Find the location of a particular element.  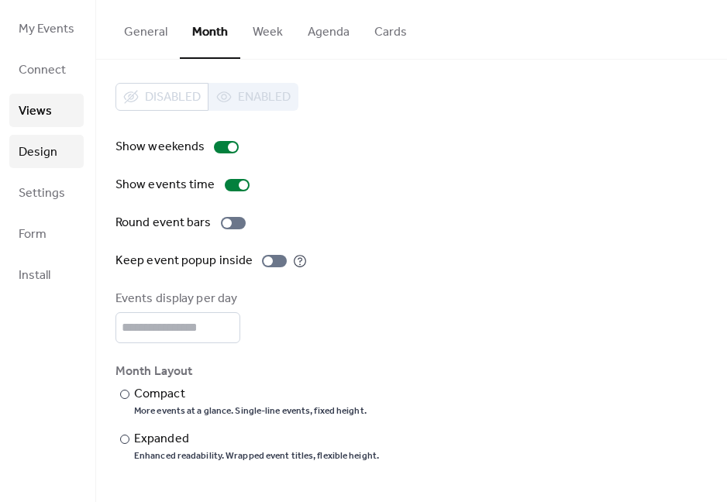

div: Compact is located at coordinates (249, 395).